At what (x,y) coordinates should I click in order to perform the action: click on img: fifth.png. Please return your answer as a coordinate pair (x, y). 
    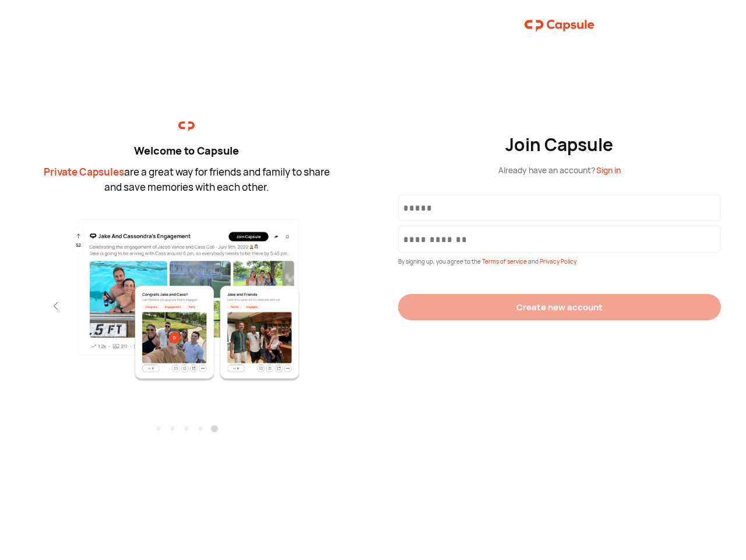
    Looking at the image, I should click on (187, 300).